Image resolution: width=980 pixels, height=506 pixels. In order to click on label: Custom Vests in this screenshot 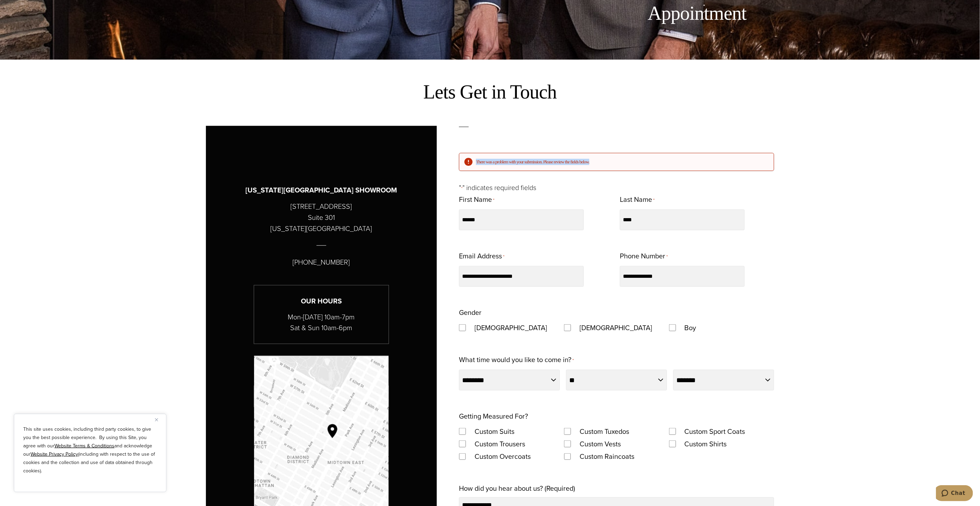, I will do `click(600, 443)`.